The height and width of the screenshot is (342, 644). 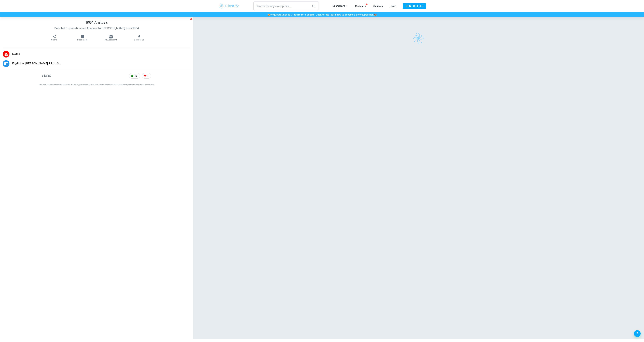 I want to click on div: 33, so click(x=135, y=76).